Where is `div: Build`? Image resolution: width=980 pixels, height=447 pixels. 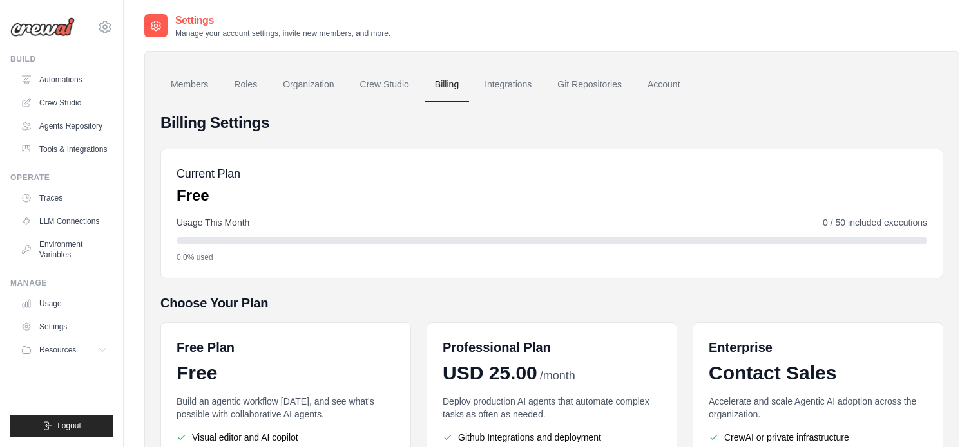
div: Build is located at coordinates (61, 59).